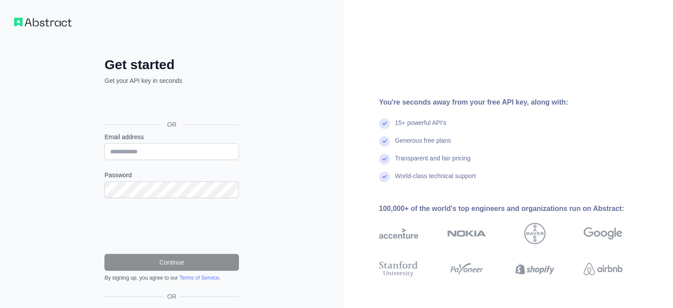 This screenshot has width=673, height=308. I want to click on img: google, so click(603, 233).